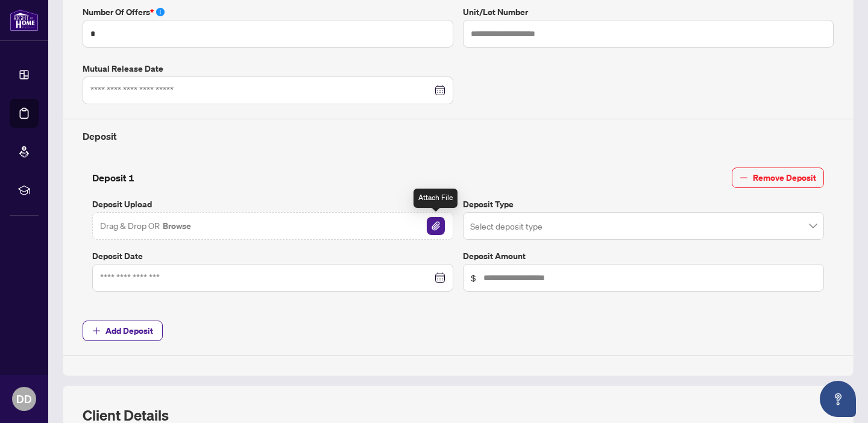 This screenshot has width=868, height=423. Describe the element at coordinates (273, 226) in the screenshot. I see `span: Drag & Drop OR BrowseFile Attachement` at that location.